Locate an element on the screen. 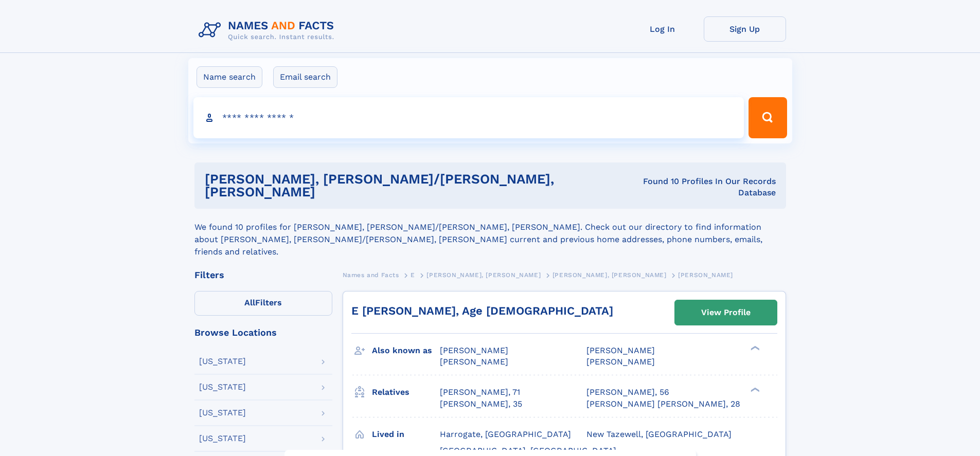  h3: Lived in is located at coordinates (406, 434).